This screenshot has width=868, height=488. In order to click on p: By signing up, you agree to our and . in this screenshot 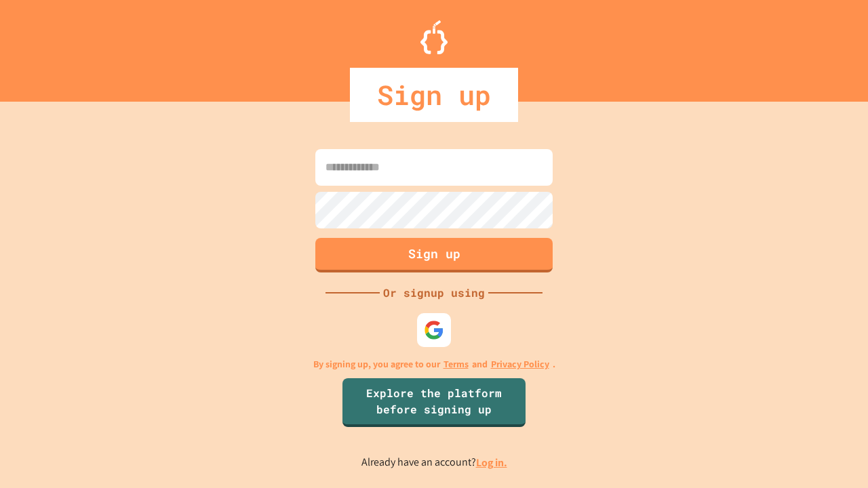, I will do `click(434, 364)`.